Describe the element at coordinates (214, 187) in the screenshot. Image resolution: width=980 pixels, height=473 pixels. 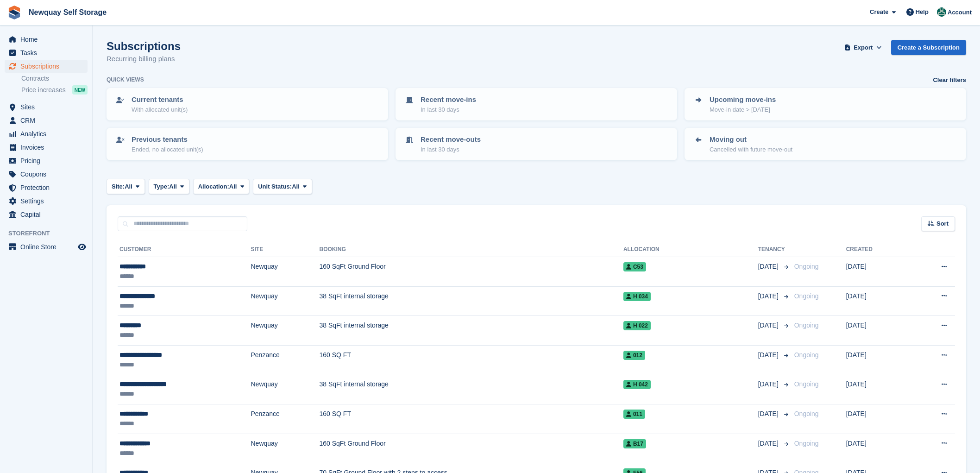
I see `span: Allocation:` at that location.